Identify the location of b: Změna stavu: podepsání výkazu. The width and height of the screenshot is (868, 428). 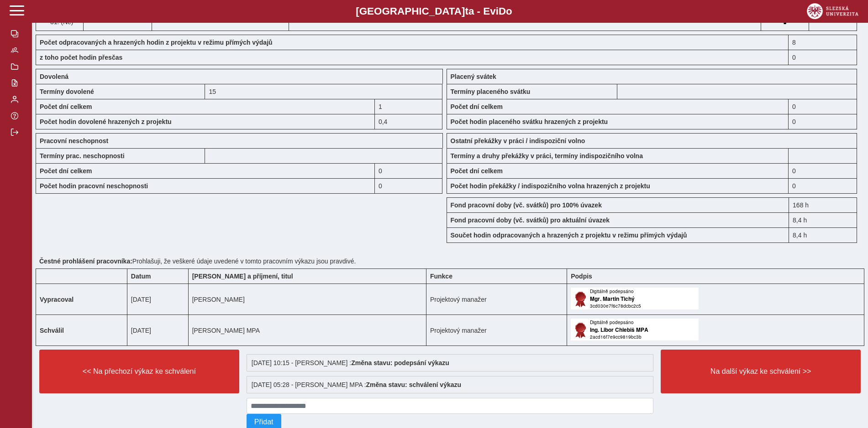
(400, 363).